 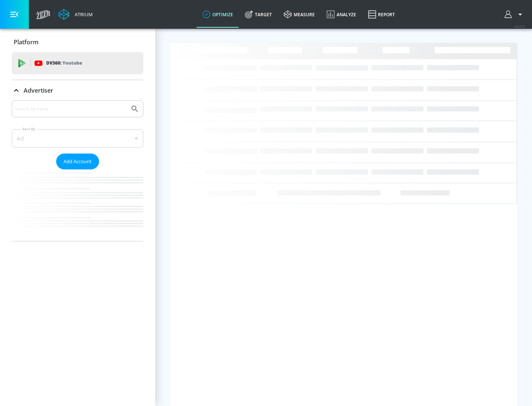 I want to click on a: Atrium, so click(x=75, y=14).